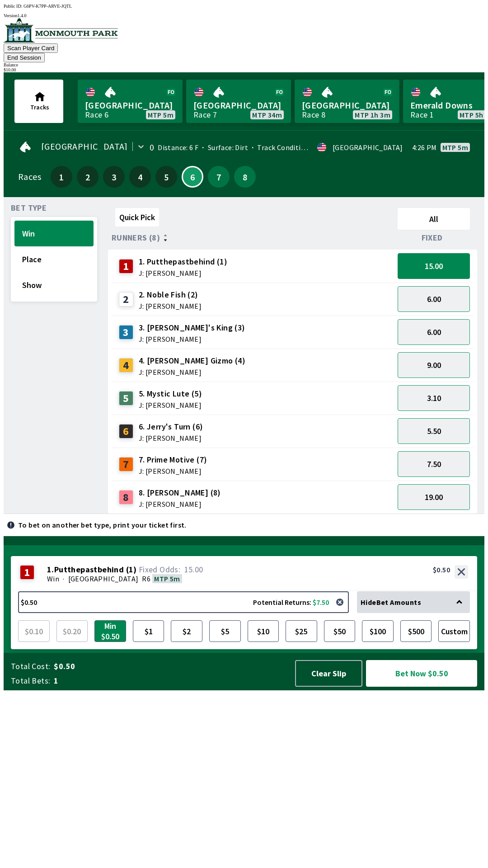  Describe the element at coordinates (54, 285) in the screenshot. I see `button: Show` at that location.